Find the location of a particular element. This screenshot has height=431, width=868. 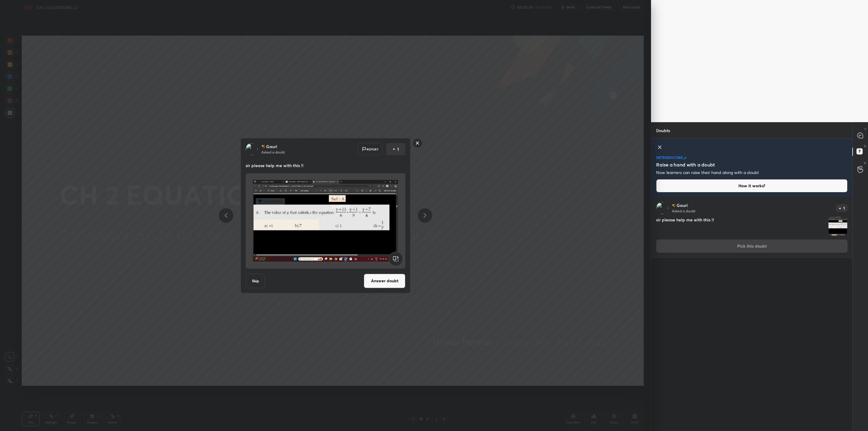

p: Now learners can raise their hand along with a doubt is located at coordinates (707, 173).